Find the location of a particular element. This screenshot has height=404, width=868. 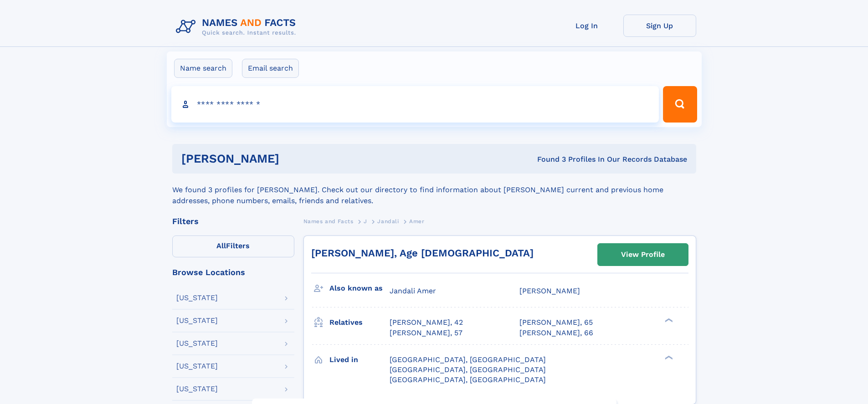

button: Search Button is located at coordinates (680, 104).